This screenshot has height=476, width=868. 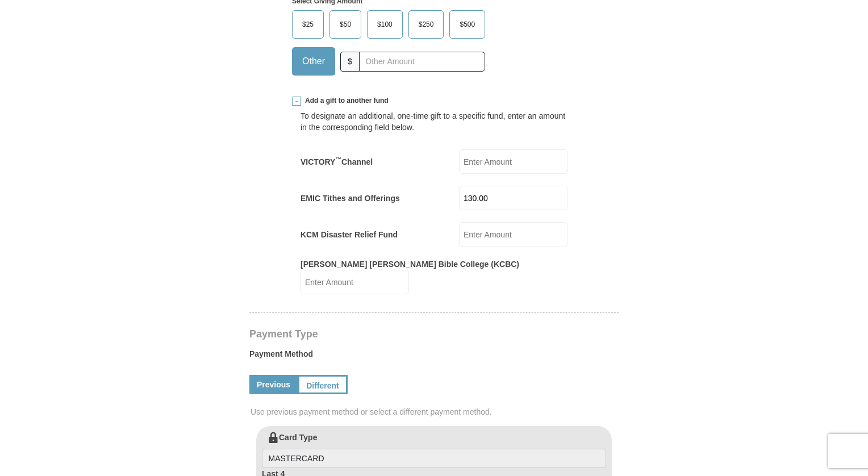 What do you see at coordinates (467, 24) in the screenshot?
I see `span: $500` at bounding box center [467, 24].